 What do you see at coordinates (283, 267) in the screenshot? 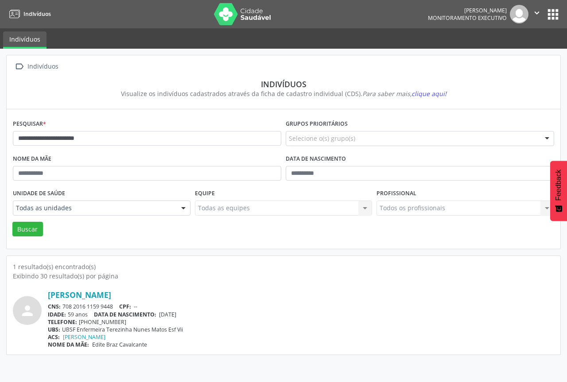
I see `div: 1 resultado(s) encontrado(s)` at bounding box center [283, 267].